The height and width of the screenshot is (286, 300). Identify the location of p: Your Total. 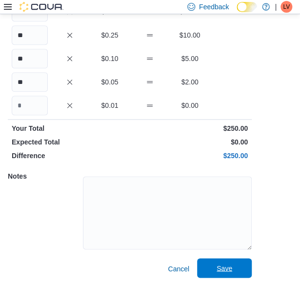
(70, 128).